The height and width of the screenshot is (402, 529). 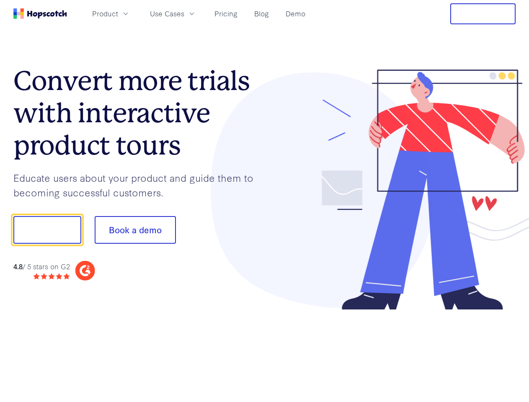 What do you see at coordinates (139, 113) in the screenshot?
I see `h1: Convert more trials with interactive product tours` at bounding box center [139, 113].